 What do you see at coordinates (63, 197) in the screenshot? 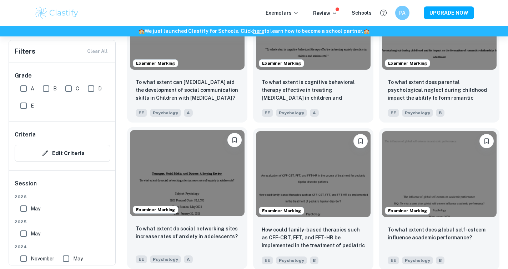
I see `span: 2026` at bounding box center [63, 197].